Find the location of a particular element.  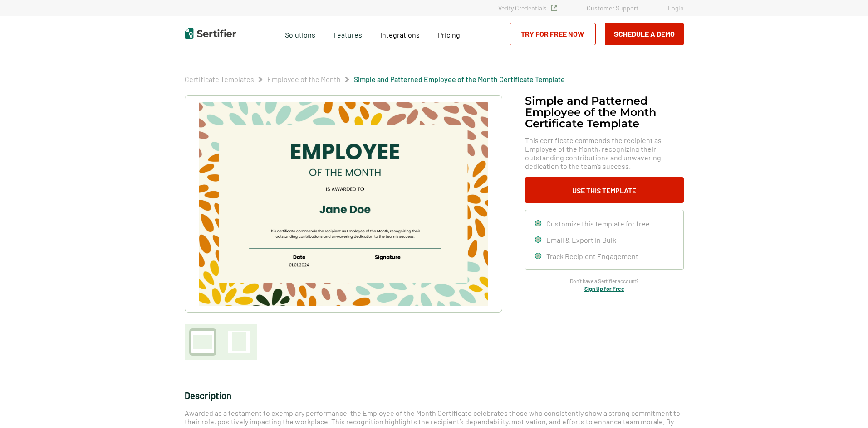

span: This certificate commends the recipient as Employee of the Month, recognizing their outstanding c... is located at coordinates (604, 153).